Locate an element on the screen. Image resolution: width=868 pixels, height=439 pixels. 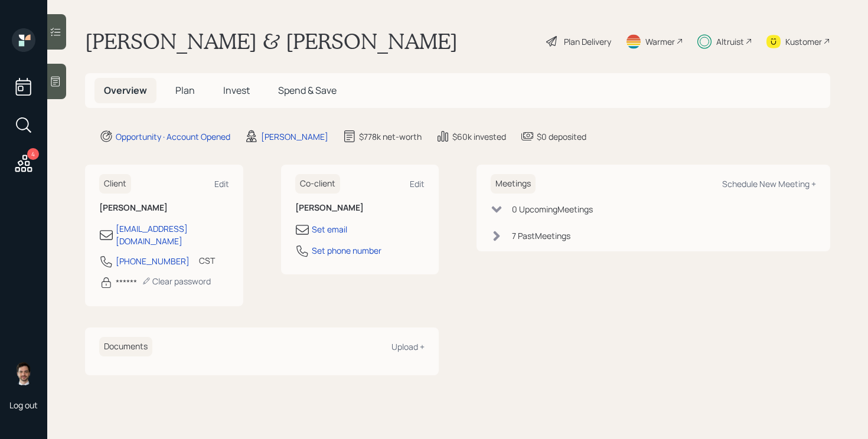
h6: Documents is located at coordinates (126, 346).